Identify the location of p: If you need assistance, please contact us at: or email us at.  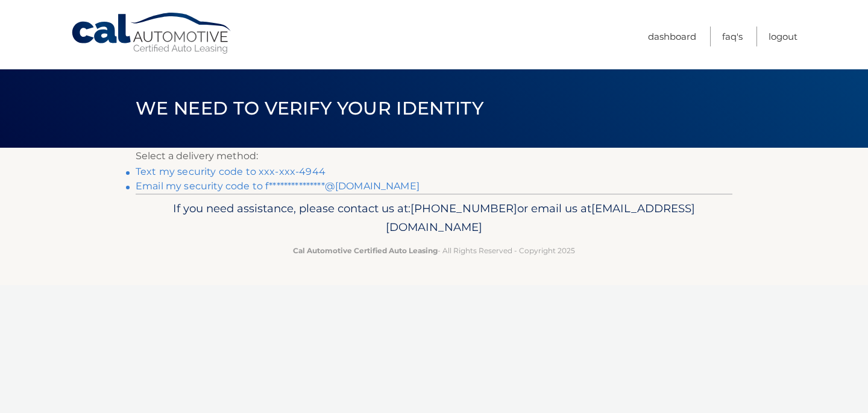
(434, 218).